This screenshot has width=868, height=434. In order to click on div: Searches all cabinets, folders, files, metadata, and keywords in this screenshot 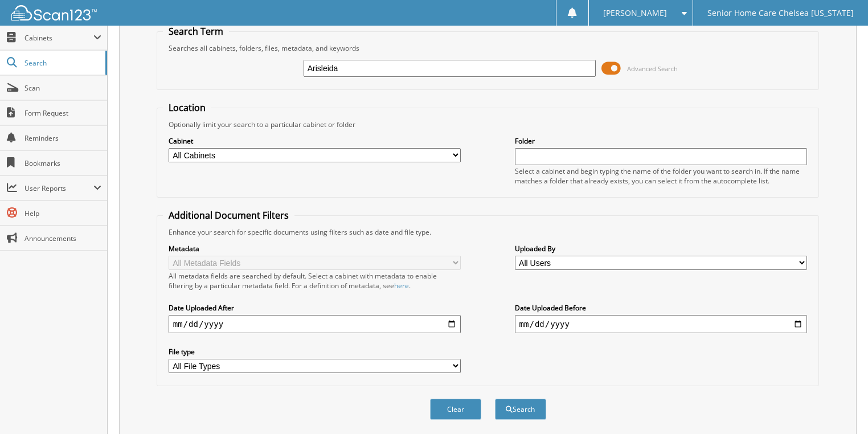, I will do `click(488, 48)`.